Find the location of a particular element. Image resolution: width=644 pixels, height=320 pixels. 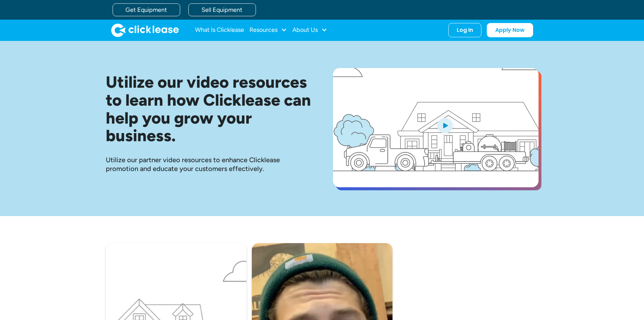

div: Utilize our partner video resources to enhance Clicklease promotion and educate your customers ef... is located at coordinates (209, 164).